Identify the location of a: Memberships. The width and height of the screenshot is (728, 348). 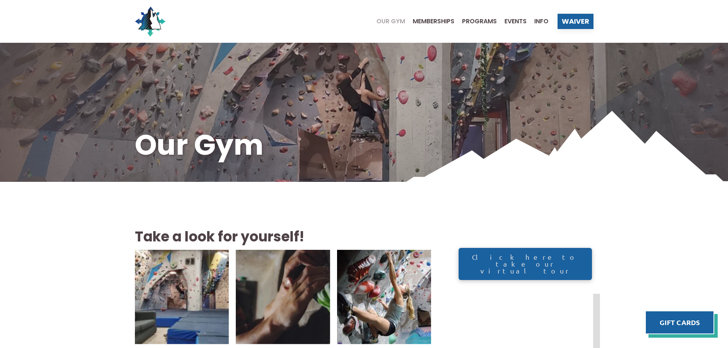
(430, 21).